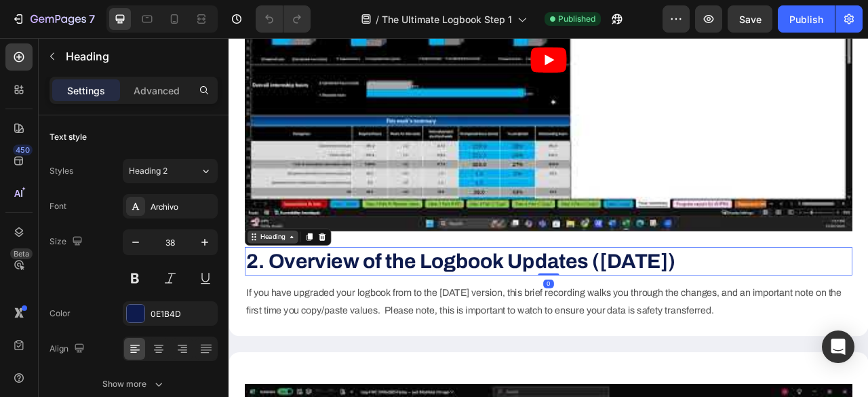 The width and height of the screenshot is (868, 397). Describe the element at coordinates (55, 253) in the screenshot. I see `div: Heading` at that location.